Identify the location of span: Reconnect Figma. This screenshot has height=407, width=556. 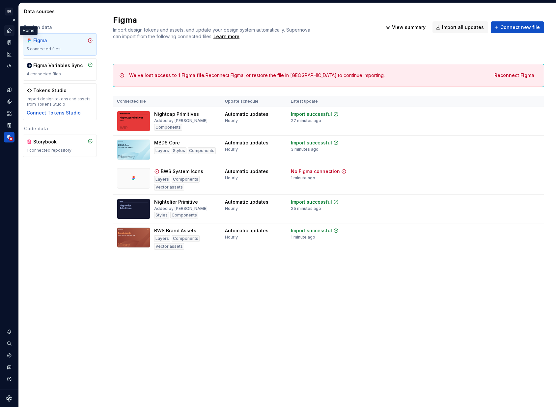
(514, 75).